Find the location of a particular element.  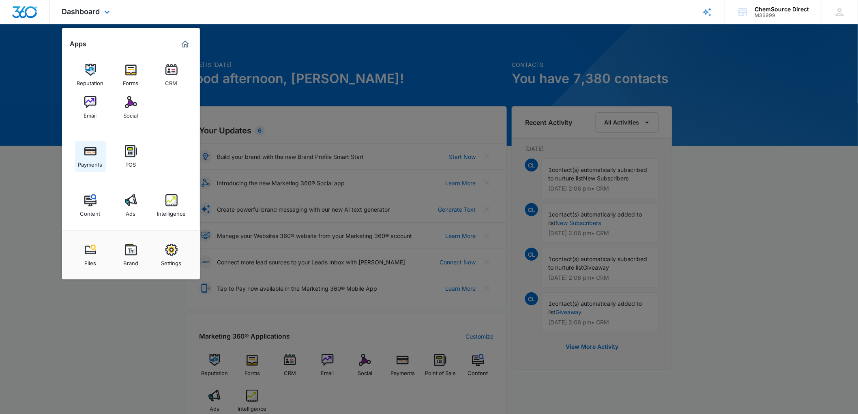

a: Payments is located at coordinates (90, 157).